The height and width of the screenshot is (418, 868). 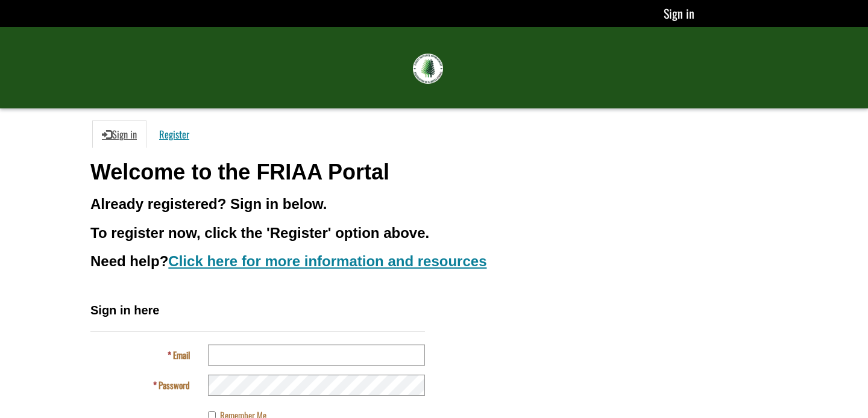 What do you see at coordinates (434, 173) in the screenshot?
I see `h1: Welcome to the FRIAA Portal` at bounding box center [434, 173].